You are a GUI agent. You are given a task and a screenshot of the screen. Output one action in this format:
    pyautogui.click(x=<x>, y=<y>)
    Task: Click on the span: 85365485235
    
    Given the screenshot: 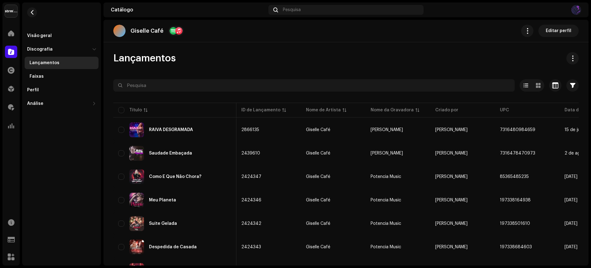 What is the action you would take?
    pyautogui.click(x=515, y=176)
    